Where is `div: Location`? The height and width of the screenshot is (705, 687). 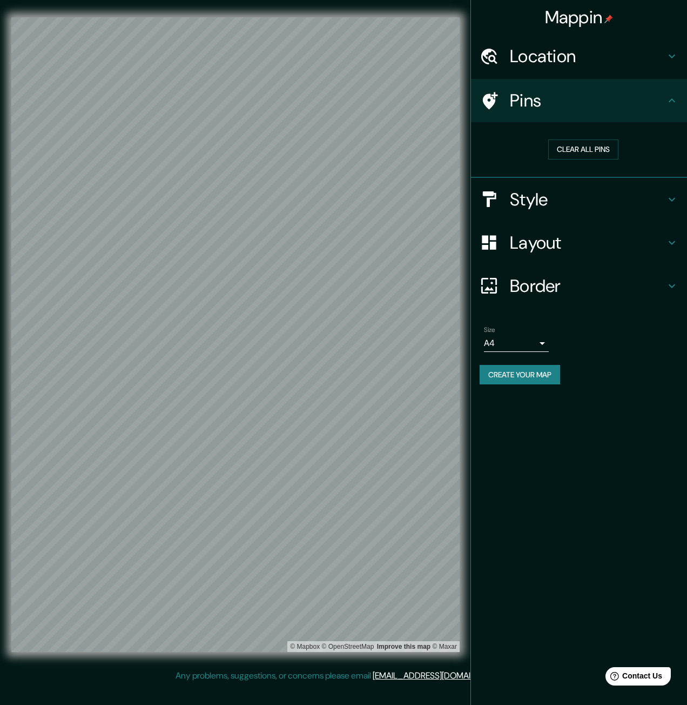 div: Location is located at coordinates (579, 56).